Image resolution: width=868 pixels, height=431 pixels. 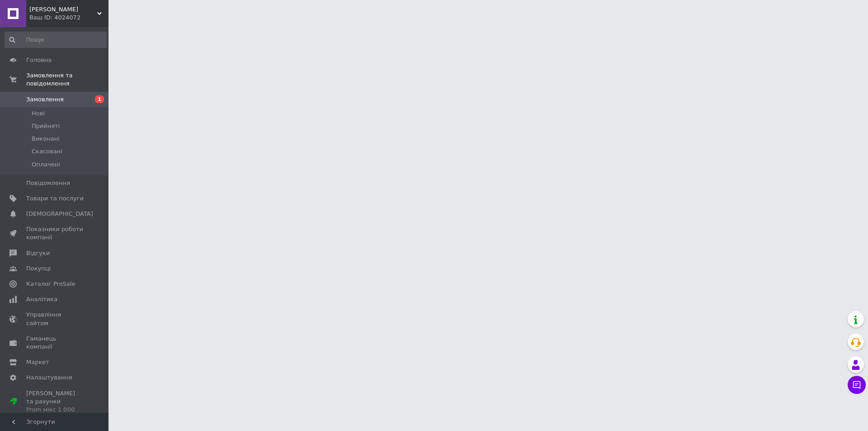 What do you see at coordinates (67, 80) in the screenshot?
I see `span: Замовлення та повідомлення` at bounding box center [67, 80].